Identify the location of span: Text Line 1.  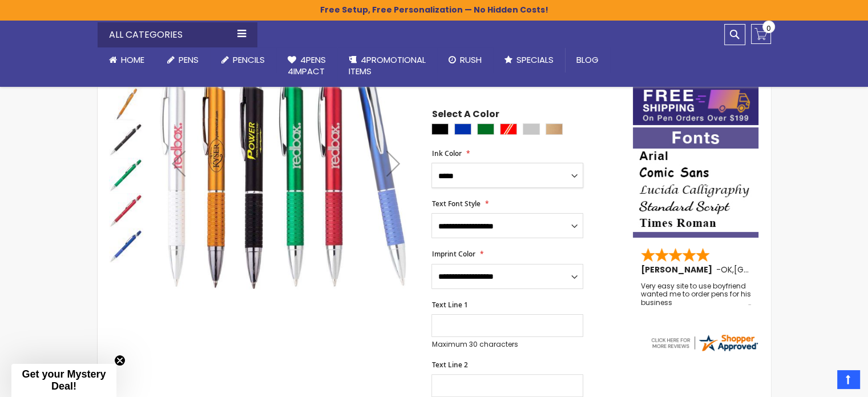
(450, 305).